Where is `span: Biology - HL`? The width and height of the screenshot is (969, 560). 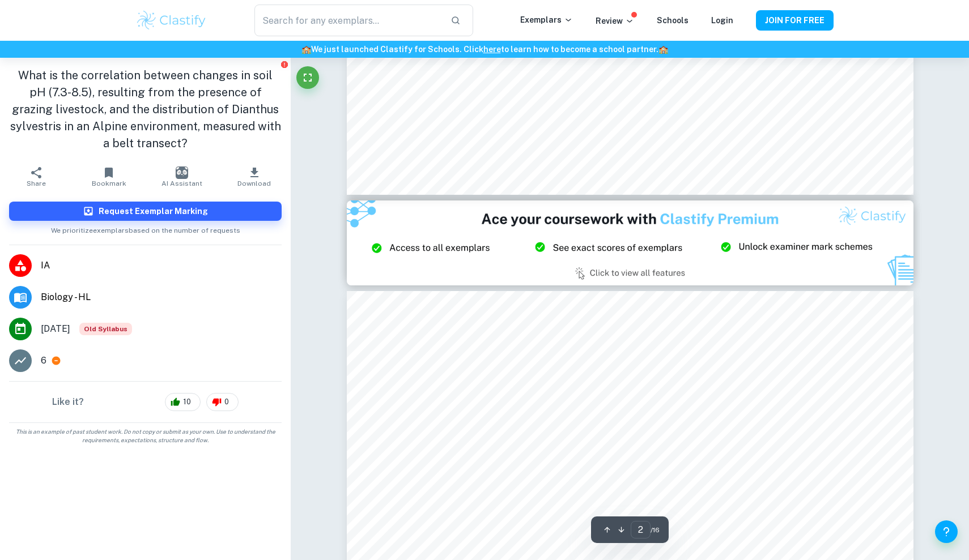 span: Biology - HL is located at coordinates (161, 297).